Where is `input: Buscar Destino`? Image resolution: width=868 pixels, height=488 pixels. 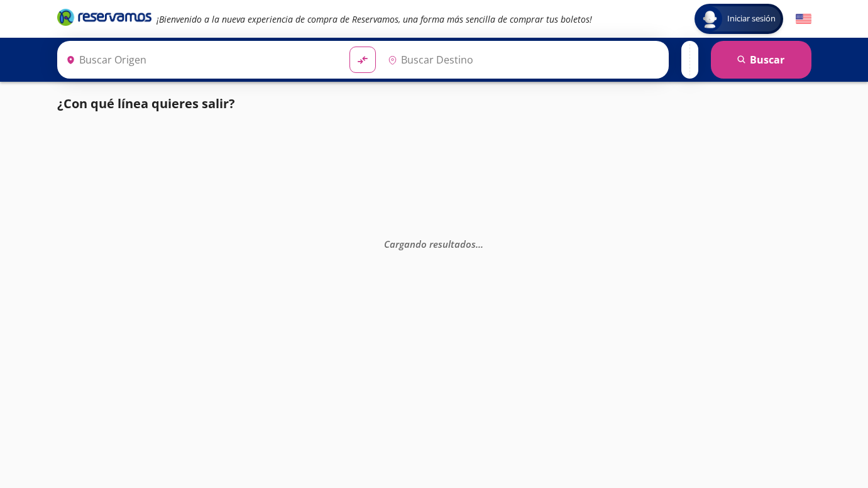 input: Buscar Destino is located at coordinates (523, 60).